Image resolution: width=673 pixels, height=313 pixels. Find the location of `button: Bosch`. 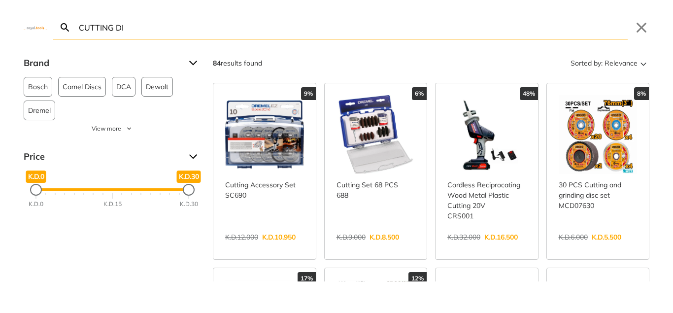

button: Bosch is located at coordinates (38, 87).